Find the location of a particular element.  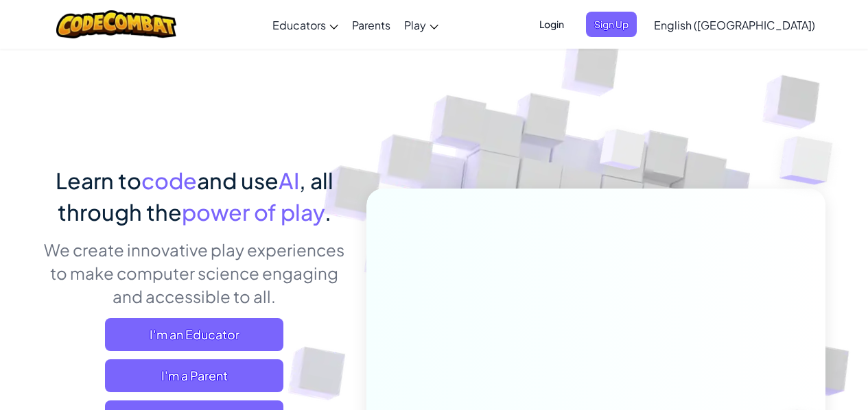

button: Sign Up is located at coordinates (611, 24).